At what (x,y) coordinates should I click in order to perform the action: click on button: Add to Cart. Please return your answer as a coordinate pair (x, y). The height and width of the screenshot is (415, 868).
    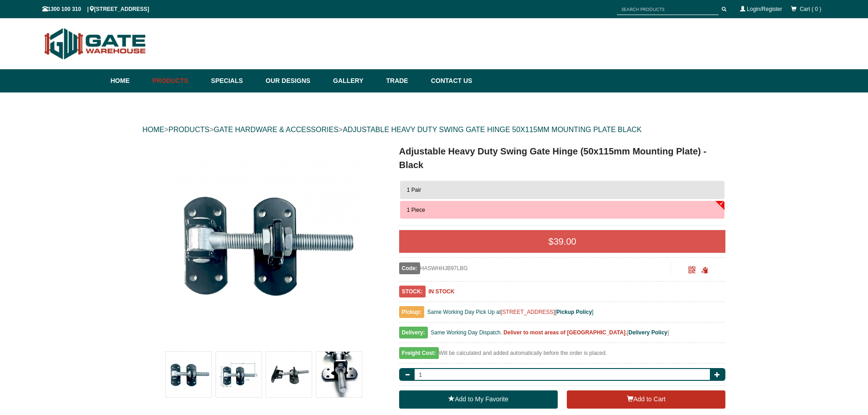
    Looking at the image, I should click on (646, 400).